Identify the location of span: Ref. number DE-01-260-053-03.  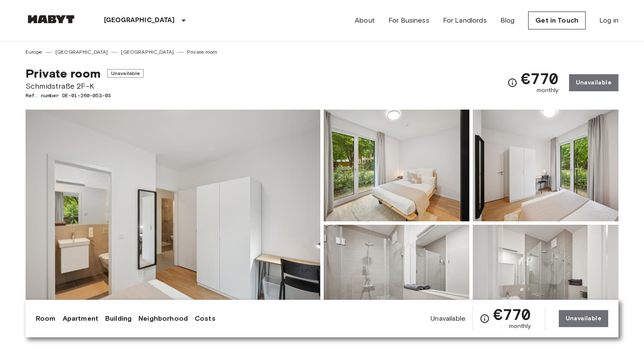
(84, 96).